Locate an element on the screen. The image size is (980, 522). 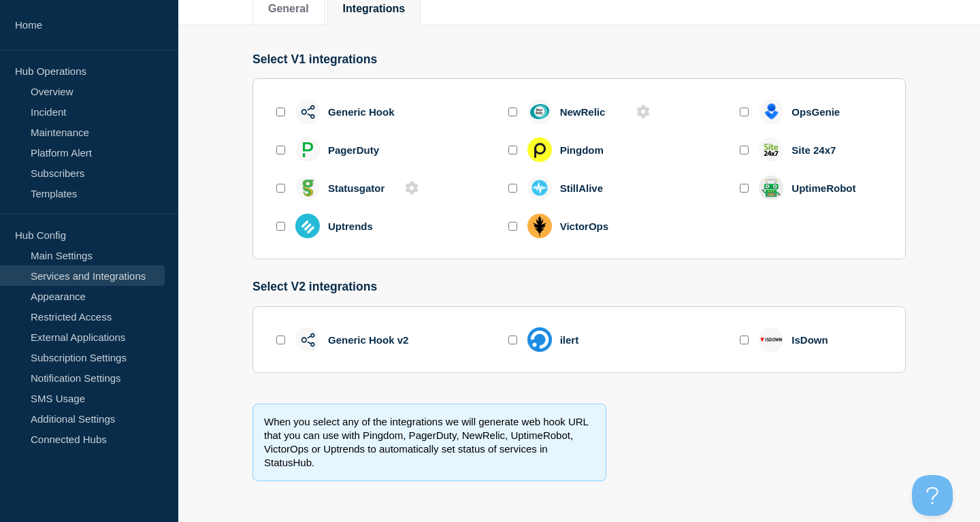
input: enable uptrends is located at coordinates (280, 226).